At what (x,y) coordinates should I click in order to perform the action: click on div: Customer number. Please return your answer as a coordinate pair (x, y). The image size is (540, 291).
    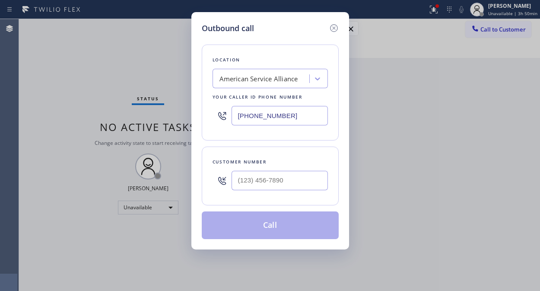
    Looking at the image, I should click on (270, 162).